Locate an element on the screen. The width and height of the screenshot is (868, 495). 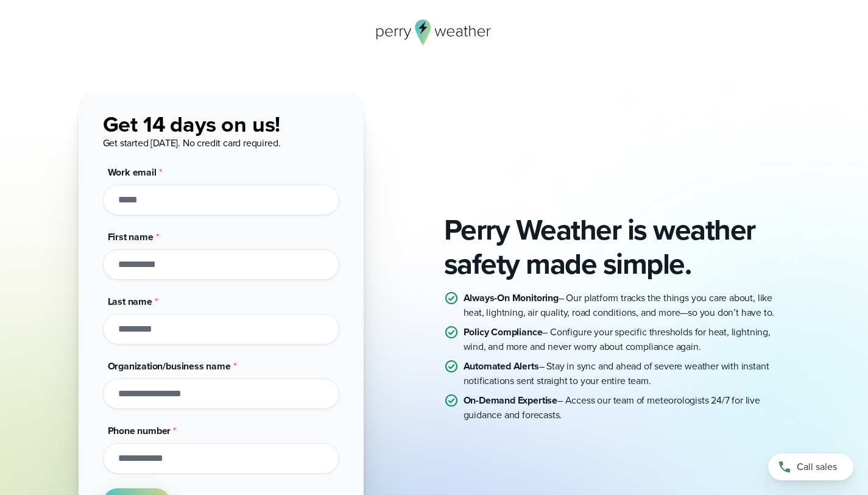
p: – Stay in sync and ahead of severe weather with instant notifications sent straight to your entir... is located at coordinates (627, 374).